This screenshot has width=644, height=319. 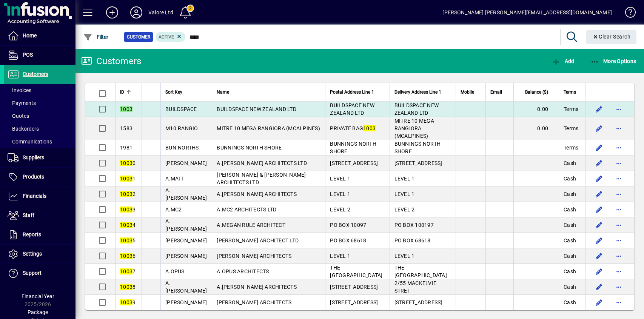 I want to click on span: A.OPUS, so click(x=175, y=272).